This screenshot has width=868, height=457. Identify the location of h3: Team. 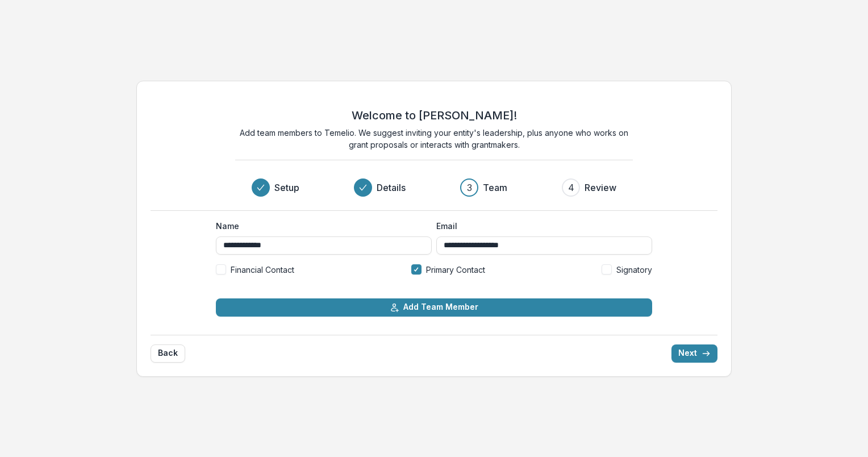
(495, 187).